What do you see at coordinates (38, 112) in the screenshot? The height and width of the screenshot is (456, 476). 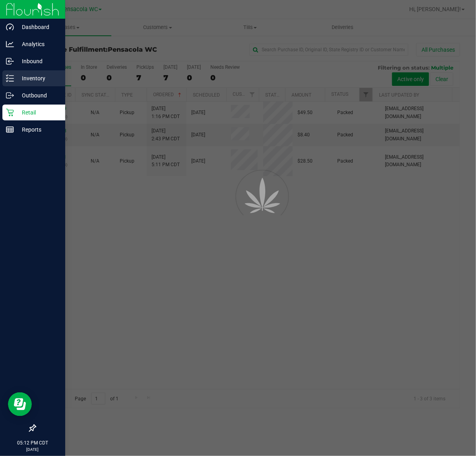 I see `p: Retail` at bounding box center [38, 112].